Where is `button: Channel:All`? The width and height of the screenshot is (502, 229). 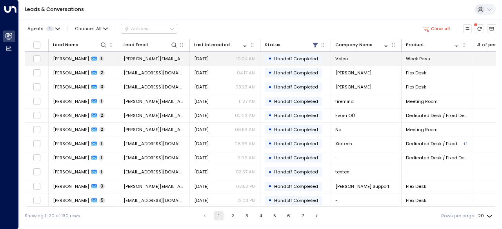 button: Channel:All is located at coordinates (91, 29).